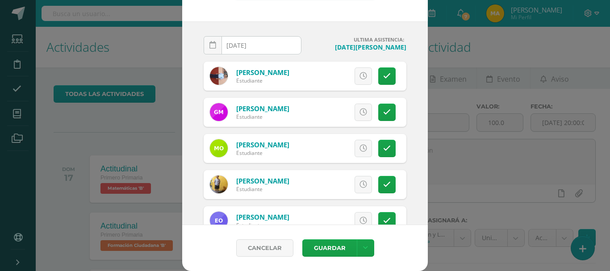 The image size is (610, 271). Describe the element at coordinates (219, 220) in the screenshot. I see `img: 28f81e865524965c5d92f0187c336af5.png` at that location.